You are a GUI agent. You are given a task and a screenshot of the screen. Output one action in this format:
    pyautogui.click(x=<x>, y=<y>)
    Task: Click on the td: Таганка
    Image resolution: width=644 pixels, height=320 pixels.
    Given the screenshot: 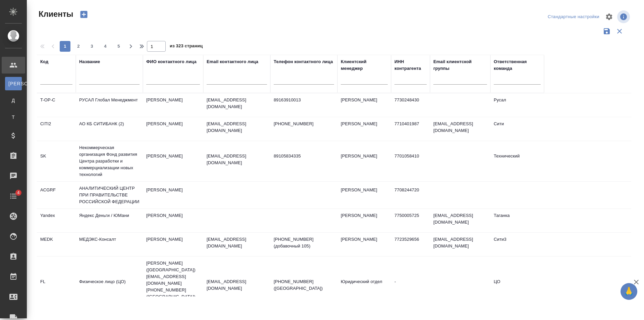 What is the action you would take?
    pyautogui.click(x=517, y=220)
    